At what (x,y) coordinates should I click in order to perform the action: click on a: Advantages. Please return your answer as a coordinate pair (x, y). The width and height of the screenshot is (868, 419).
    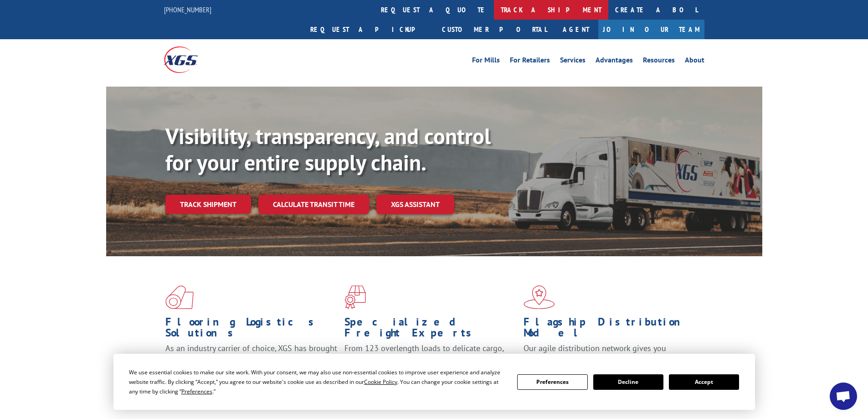
    Looking at the image, I should click on (614, 62).